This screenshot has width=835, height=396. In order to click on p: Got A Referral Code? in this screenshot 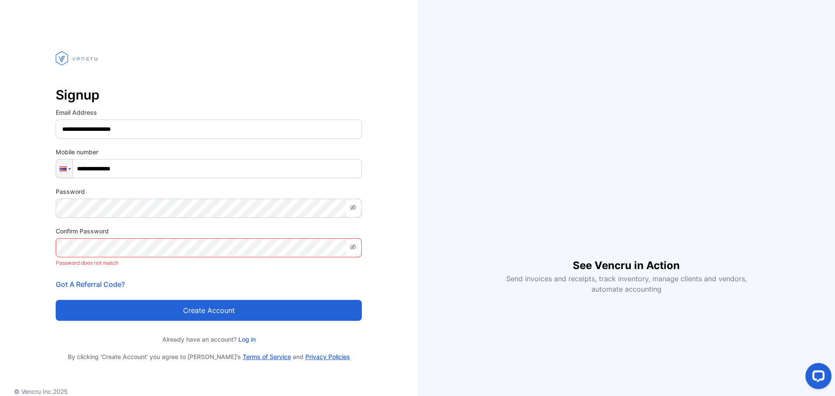, I will do `click(209, 284)`.